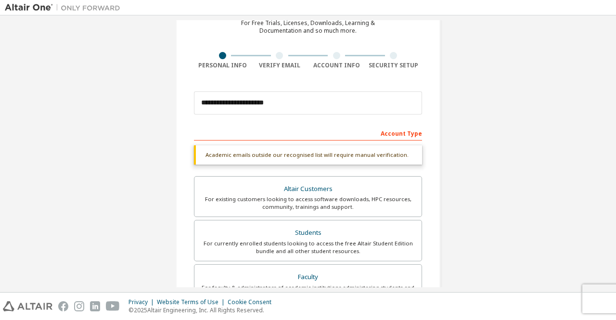  What do you see at coordinates (308, 277) in the screenshot?
I see `div: Faculty` at bounding box center [308, 277].